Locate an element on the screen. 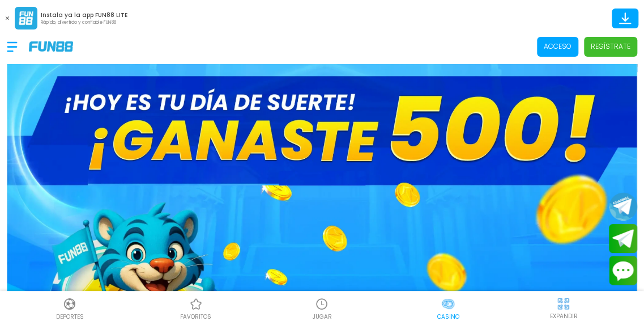  p: favoritos is located at coordinates (195, 316).